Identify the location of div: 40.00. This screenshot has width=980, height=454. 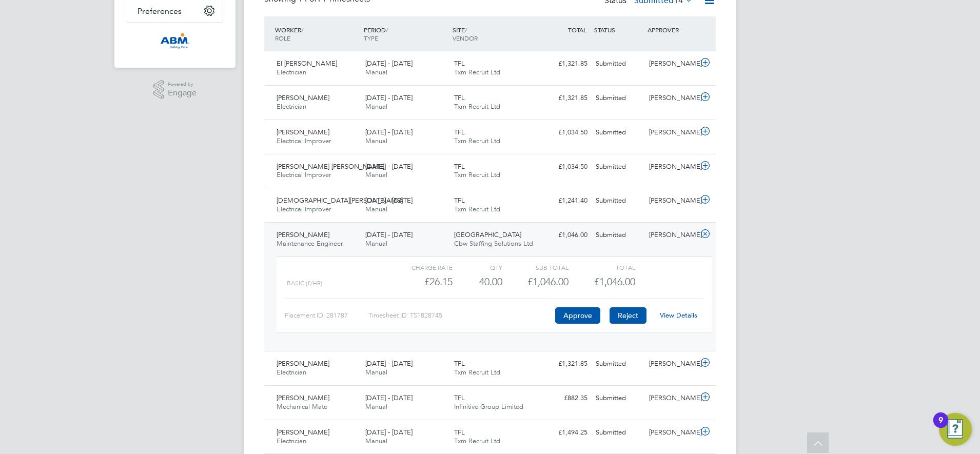
(477, 282).